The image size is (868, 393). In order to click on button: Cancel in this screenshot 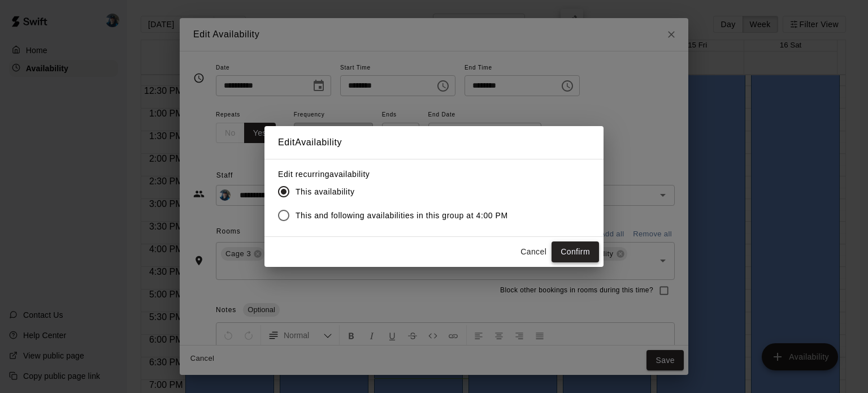, I will do `click(533, 251)`.